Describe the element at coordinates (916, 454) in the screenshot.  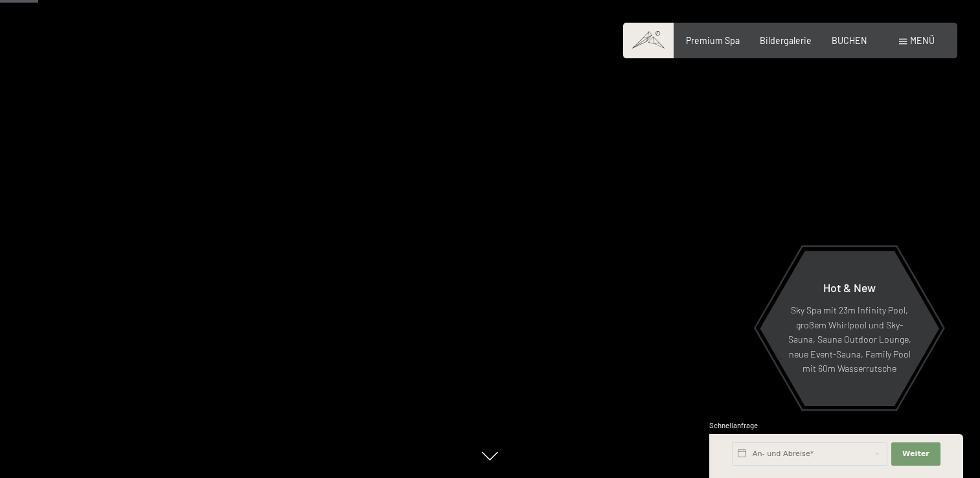
I see `span: Weiter` at that location.